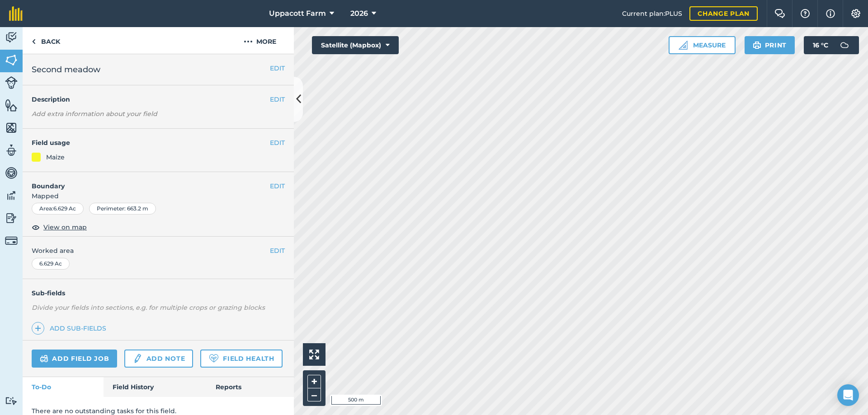  I want to click on h4: Field usage, so click(151, 143).